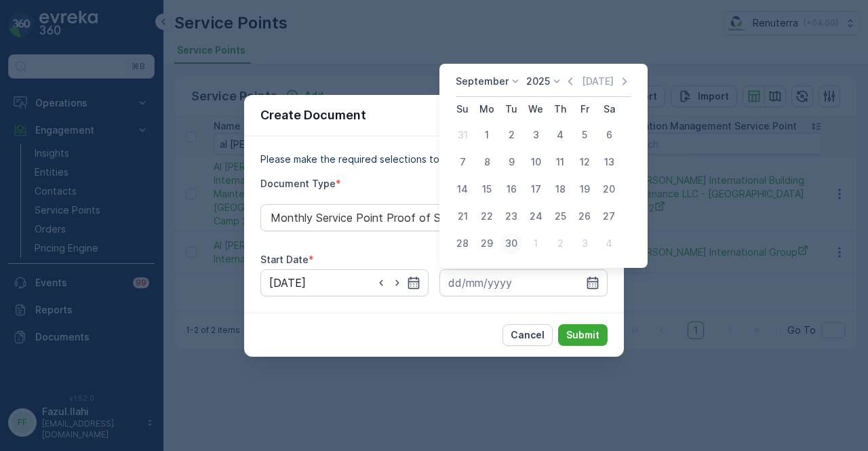 The height and width of the screenshot is (451, 868). I want to click on p: 2025, so click(538, 81).